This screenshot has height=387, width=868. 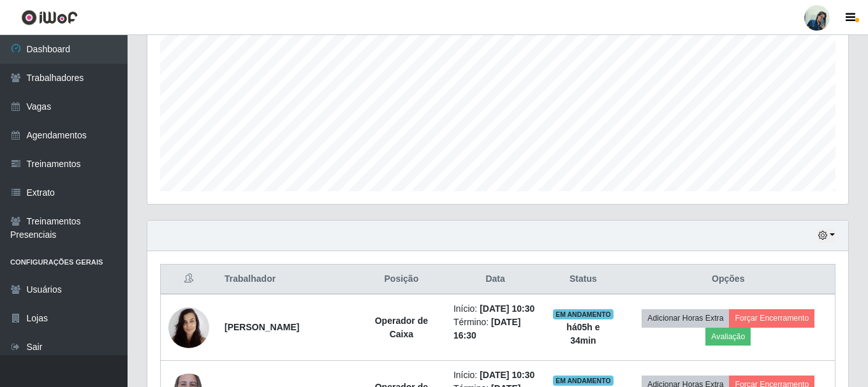 I want to click on th: Data, so click(x=495, y=279).